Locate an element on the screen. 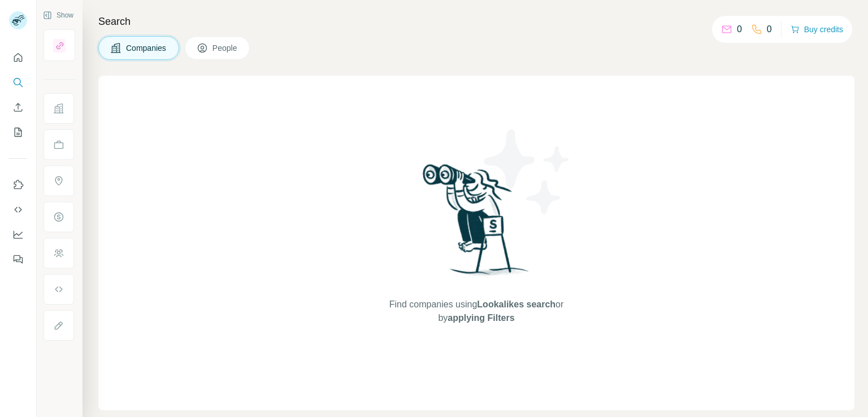 Image resolution: width=868 pixels, height=417 pixels. button: Search is located at coordinates (18, 83).